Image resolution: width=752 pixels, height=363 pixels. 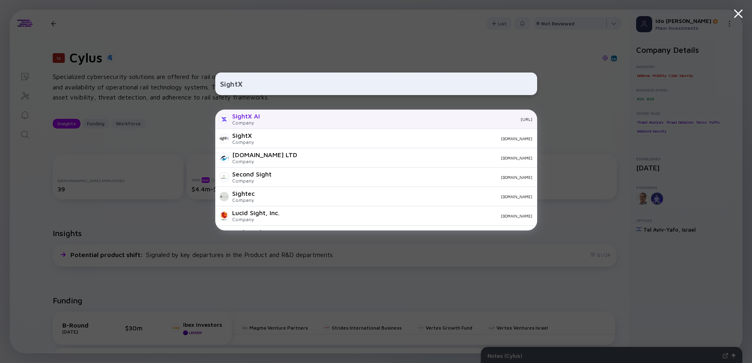 I want to click on div: Lucid Sight, Inc., so click(x=256, y=213).